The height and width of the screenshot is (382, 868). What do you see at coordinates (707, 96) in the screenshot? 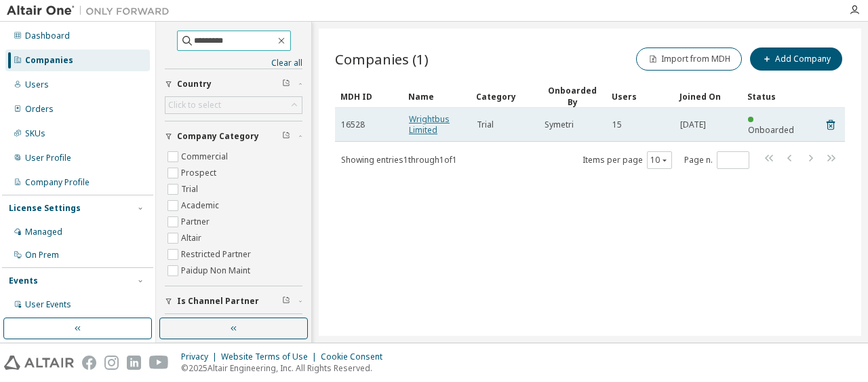
I see `div: Joined On` at bounding box center [707, 96].